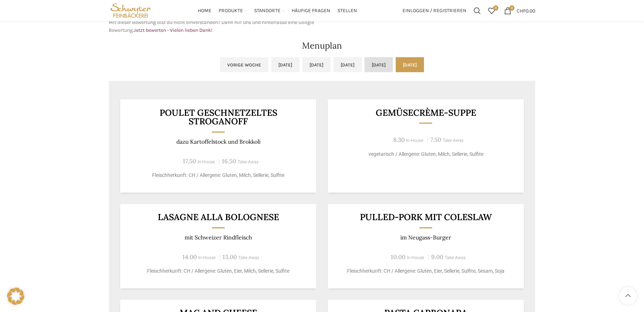 This screenshot has height=312, width=644. What do you see at coordinates (218, 217) in the screenshot?
I see `h3: LASAGNE ALLA BOLOGNESE` at bounding box center [218, 217].